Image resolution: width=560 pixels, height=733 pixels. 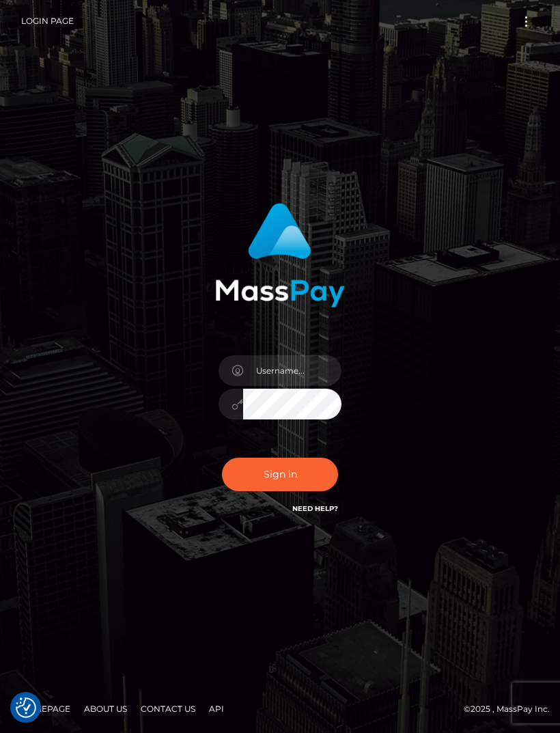 What do you see at coordinates (292, 370) in the screenshot?
I see `input: Username...` at bounding box center [292, 370].